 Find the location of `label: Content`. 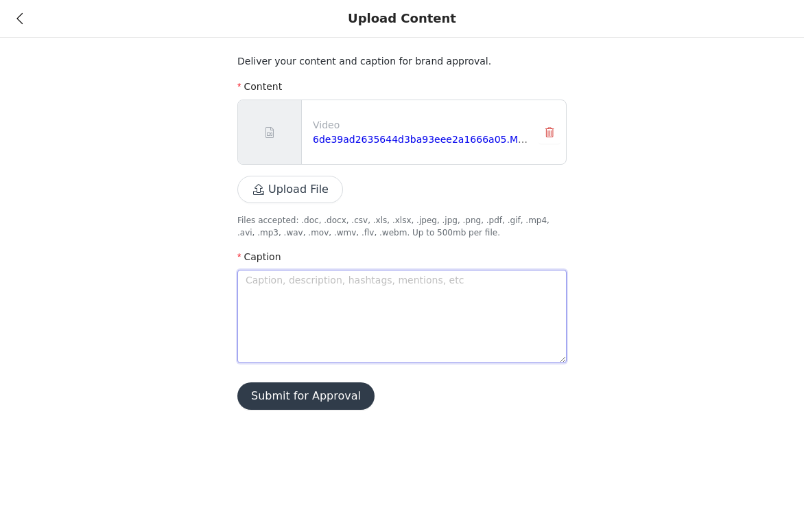

label: Content is located at coordinates (259, 86).